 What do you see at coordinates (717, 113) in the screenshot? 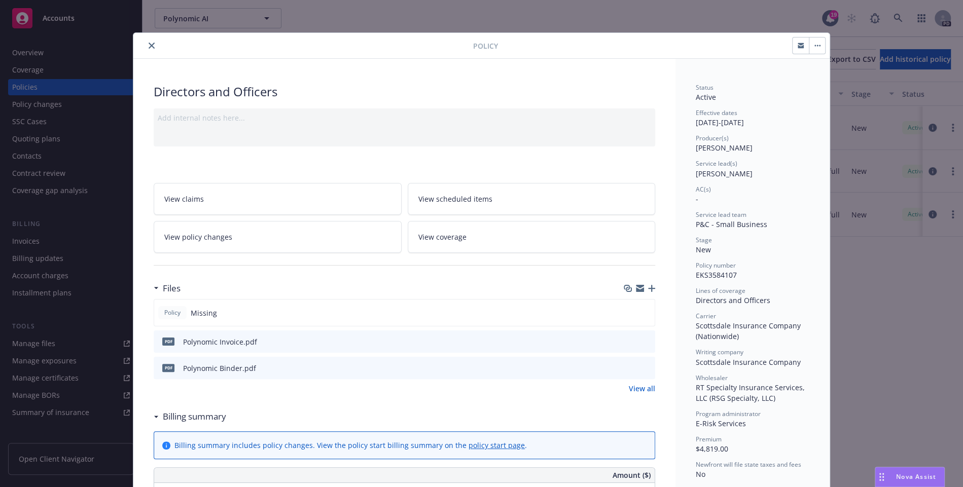
I see `span: Effective dates` at bounding box center [717, 113].